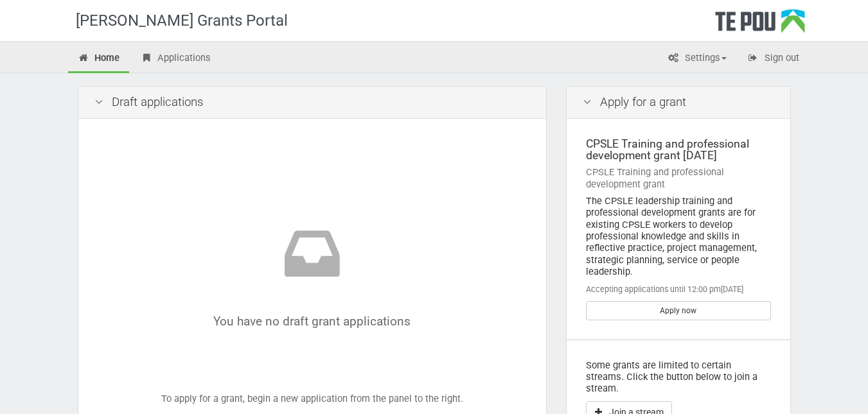  I want to click on a: Home, so click(99, 59).